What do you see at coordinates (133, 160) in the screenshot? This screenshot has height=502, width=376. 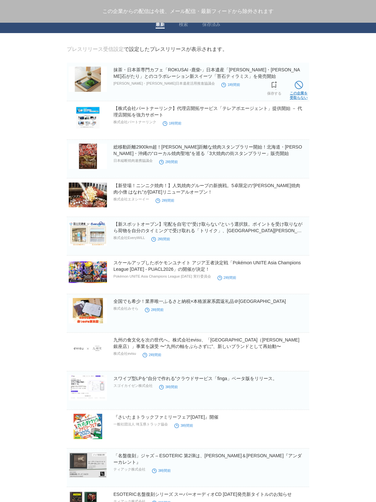 I see `p: 日本縦断焼肉連携協議会` at bounding box center [133, 160].